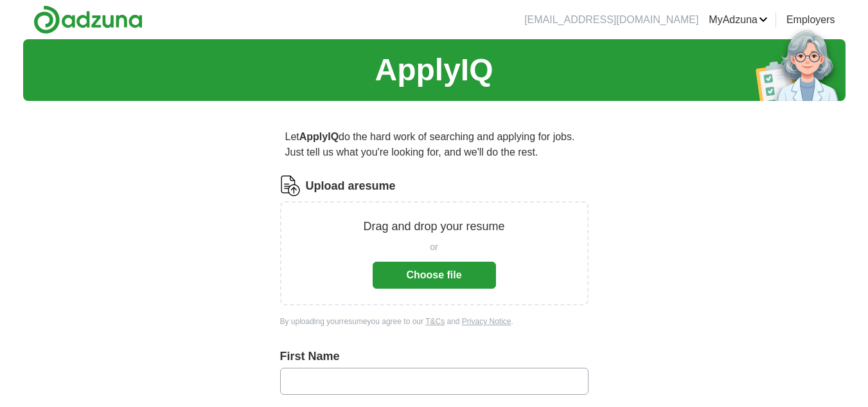 The width and height of the screenshot is (868, 407). What do you see at coordinates (319, 136) in the screenshot?
I see `strong: ApplyIQ` at bounding box center [319, 136].